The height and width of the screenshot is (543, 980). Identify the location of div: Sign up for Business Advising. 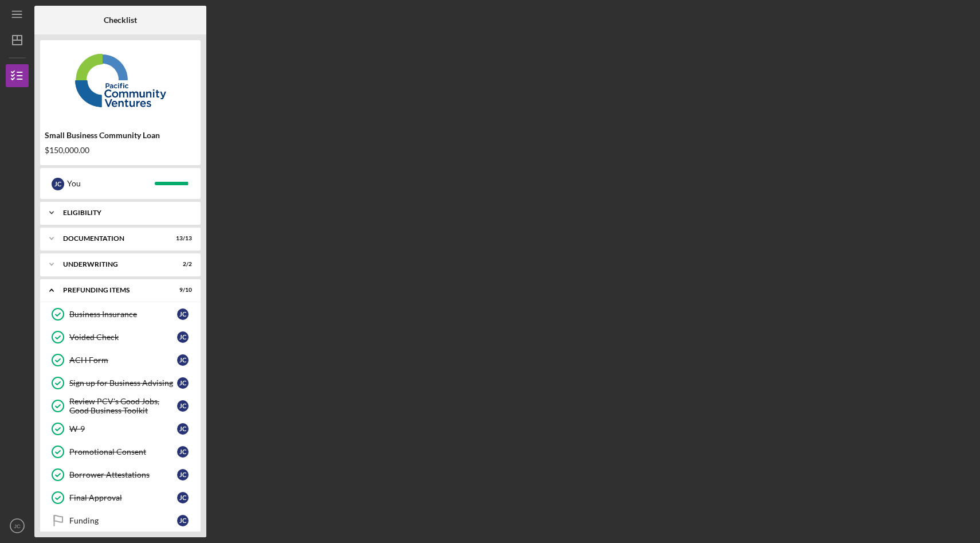
(123, 383).